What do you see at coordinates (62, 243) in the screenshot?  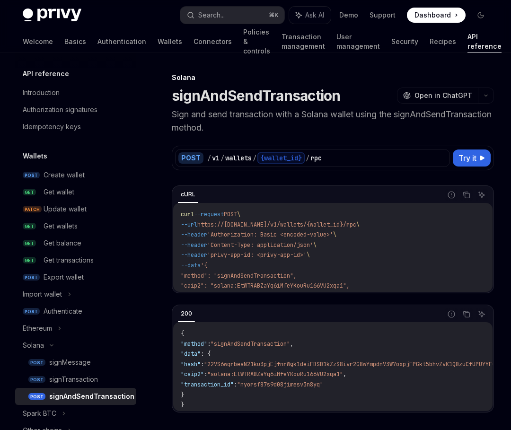 I see `div: Get balance` at bounding box center [62, 243].